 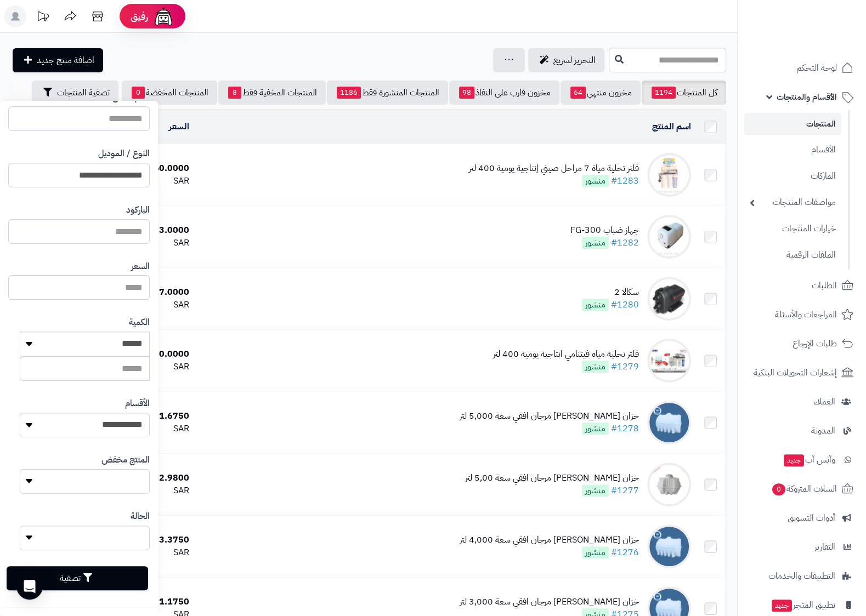 What do you see at coordinates (802, 547) in the screenshot?
I see `a: التقارير` at bounding box center [802, 547].